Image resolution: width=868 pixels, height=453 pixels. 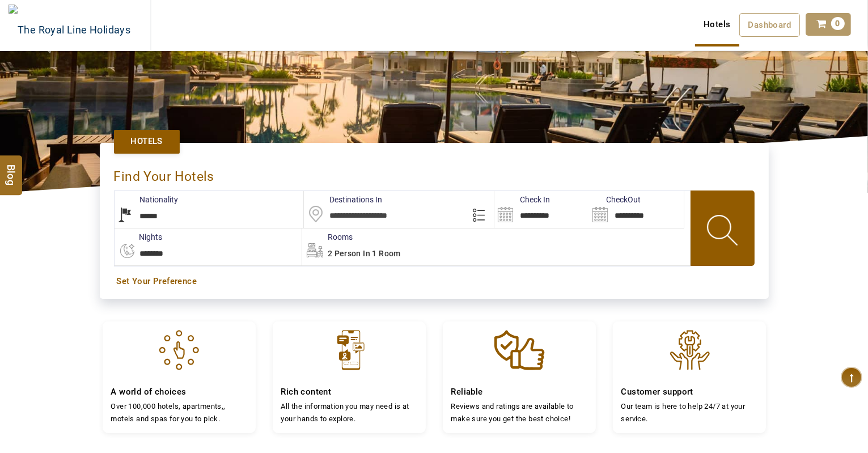 I want to click on span: Blog, so click(x=11, y=168).